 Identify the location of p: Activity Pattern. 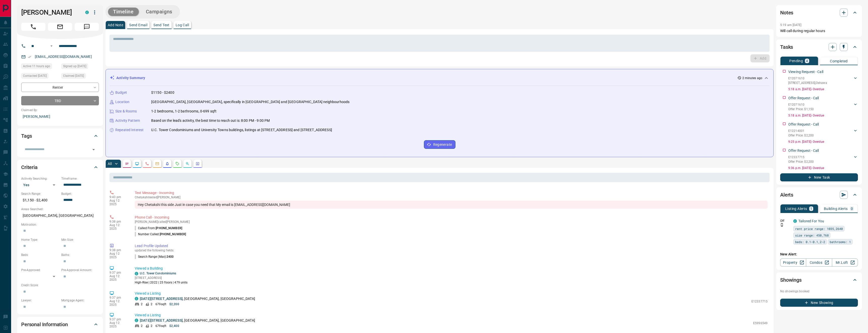
(128, 120).